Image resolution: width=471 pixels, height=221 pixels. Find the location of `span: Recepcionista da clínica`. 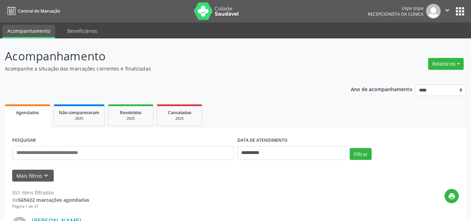

span: Recepcionista da clínica is located at coordinates (395, 14).